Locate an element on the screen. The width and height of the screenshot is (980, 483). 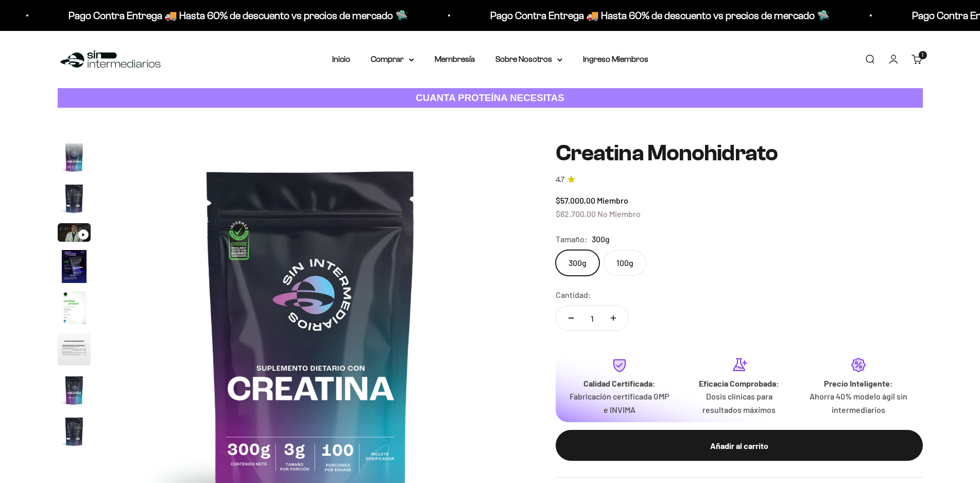
a: Membresía is located at coordinates (455, 59).